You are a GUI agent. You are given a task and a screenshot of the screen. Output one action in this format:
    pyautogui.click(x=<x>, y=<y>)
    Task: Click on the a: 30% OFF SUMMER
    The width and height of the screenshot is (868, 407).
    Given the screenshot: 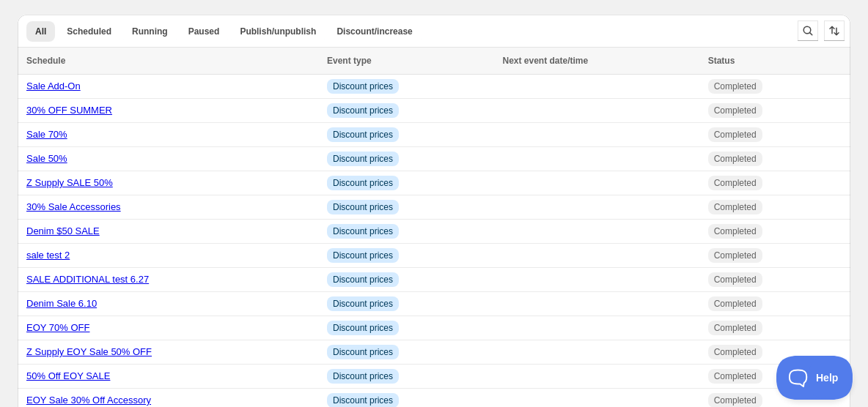 What is the action you would take?
    pyautogui.click(x=69, y=110)
    